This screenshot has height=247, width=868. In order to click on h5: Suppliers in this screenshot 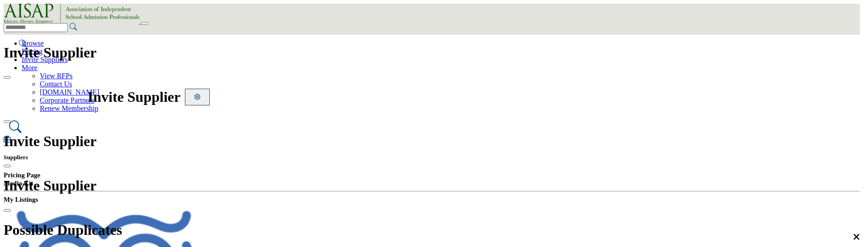, I will do `click(432, 158)`.